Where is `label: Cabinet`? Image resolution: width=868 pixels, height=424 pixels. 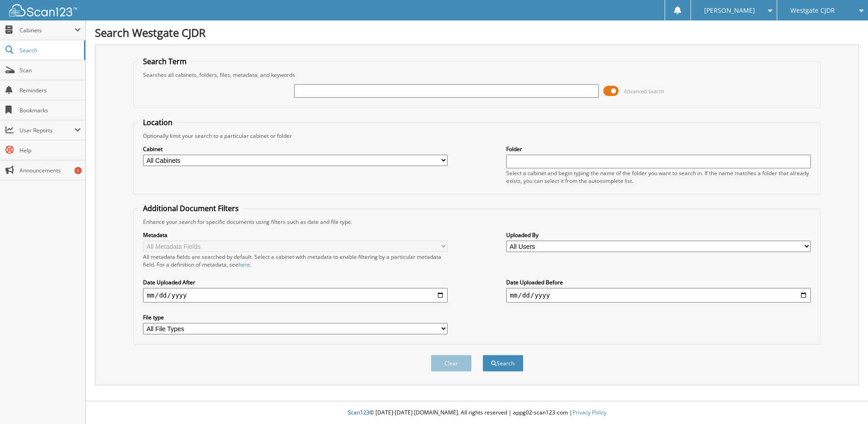
label: Cabinet is located at coordinates (295, 149).